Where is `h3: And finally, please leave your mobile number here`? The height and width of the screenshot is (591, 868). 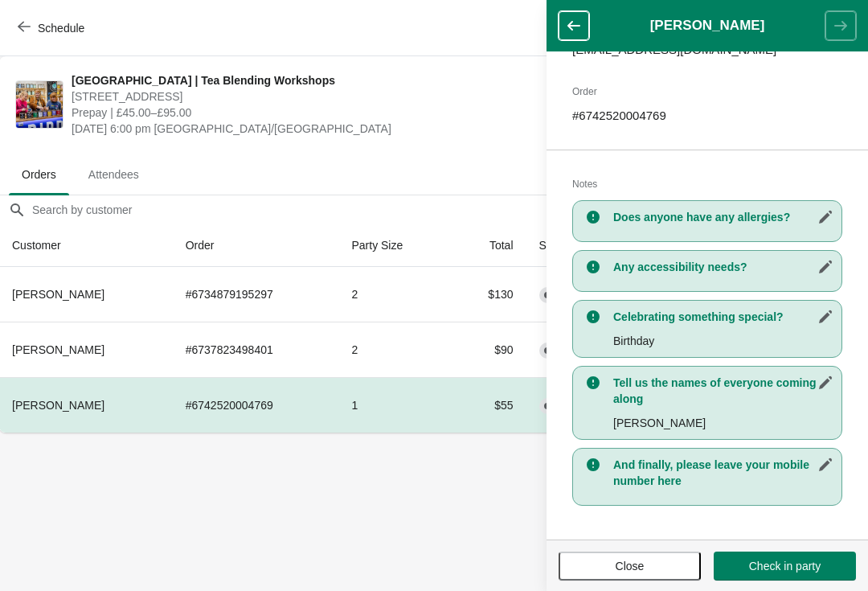
h3: And finally, please leave your mobile number here is located at coordinates (723, 473).